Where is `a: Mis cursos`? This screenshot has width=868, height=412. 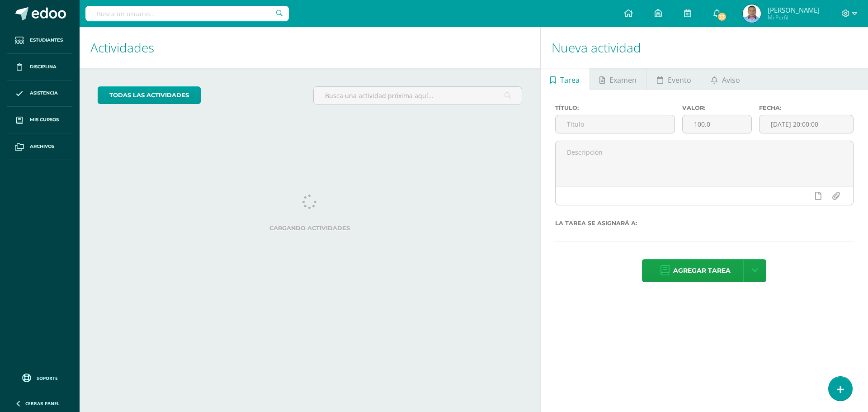 a: Mis cursos is located at coordinates (40, 120).